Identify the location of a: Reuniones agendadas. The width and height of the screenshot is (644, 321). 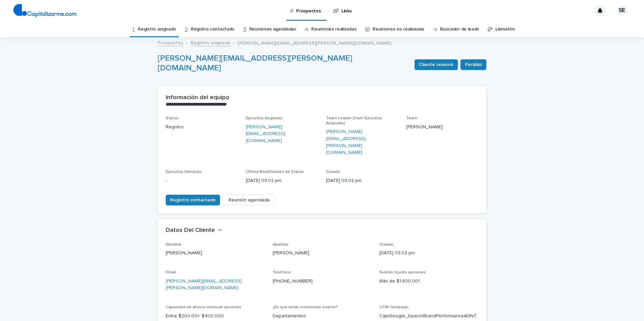
(272, 29).